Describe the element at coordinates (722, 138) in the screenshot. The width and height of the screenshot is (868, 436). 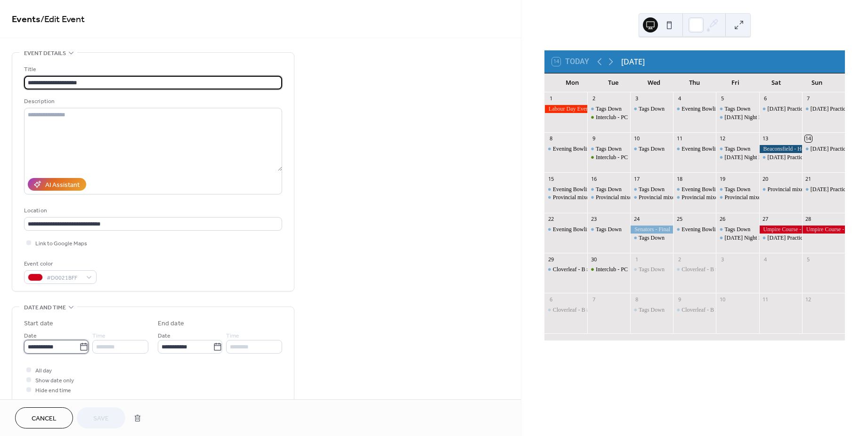
I see `div: 12` at that location.